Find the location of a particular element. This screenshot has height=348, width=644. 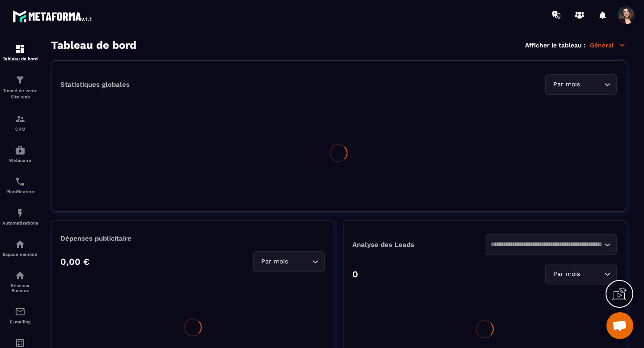

a: formationformationTunnel de vente Site web is located at coordinates (20, 87).